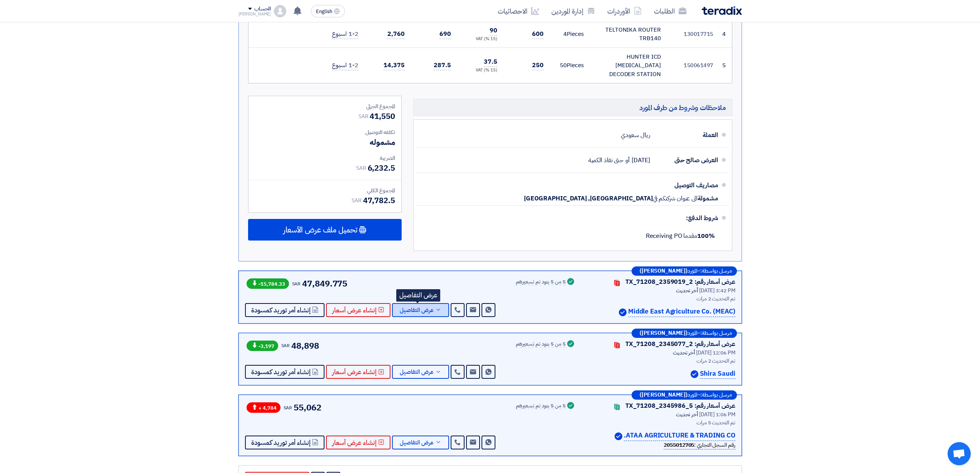 The width and height of the screenshot is (980, 473). I want to click on span: مقدما Receiving PO, so click(680, 236).